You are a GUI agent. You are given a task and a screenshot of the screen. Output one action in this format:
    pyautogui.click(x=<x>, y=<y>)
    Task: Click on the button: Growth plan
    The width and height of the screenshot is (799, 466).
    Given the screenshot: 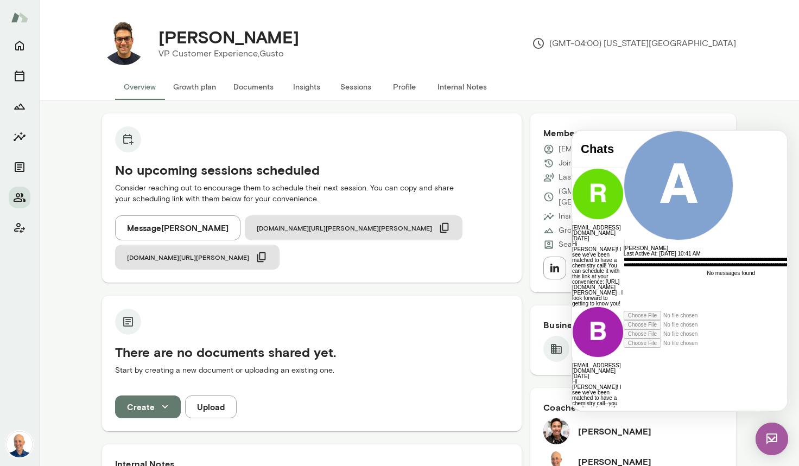 What is the action you would take?
    pyautogui.click(x=194, y=87)
    